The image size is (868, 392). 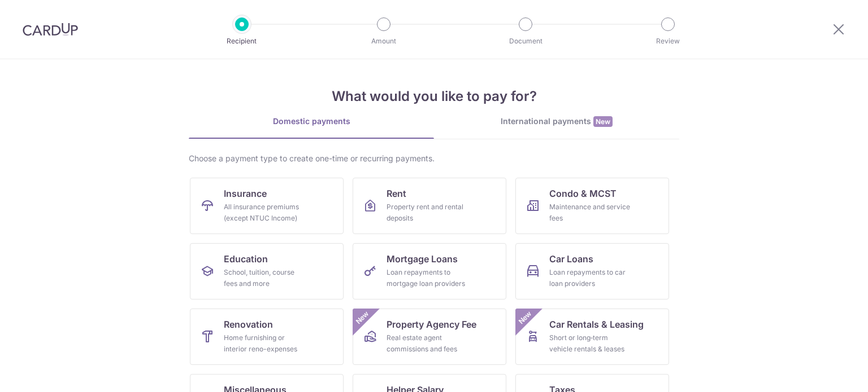 I want to click on a: Property Agency FeeReal estate agent commissions and feesNew, so click(x=430, y=337).